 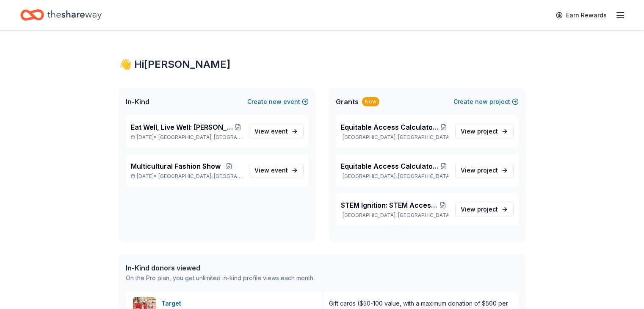 What do you see at coordinates (220, 278) in the screenshot?
I see `div: On the Pro plan, you get unlimited in-kind profile views each month.` at bounding box center [220, 278].